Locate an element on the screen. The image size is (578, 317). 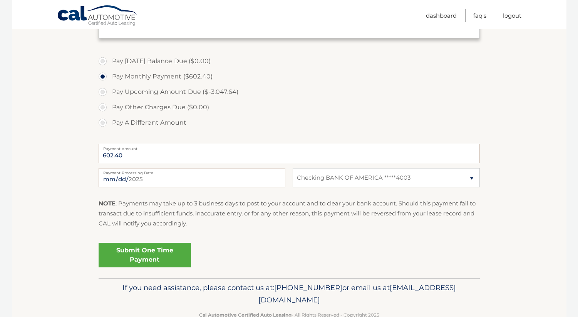
a: Submit One Time Payment is located at coordinates (145, 255).